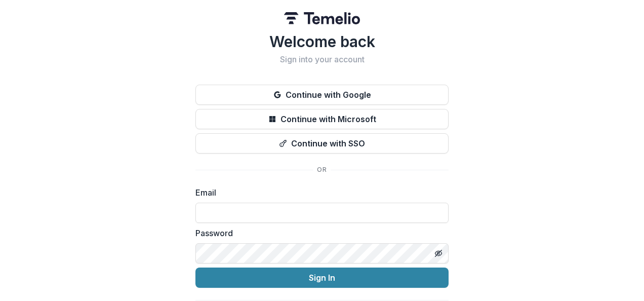 This screenshot has height=301, width=644. Describe the element at coordinates (322, 41) in the screenshot. I see `h1: Welcome back` at that location.